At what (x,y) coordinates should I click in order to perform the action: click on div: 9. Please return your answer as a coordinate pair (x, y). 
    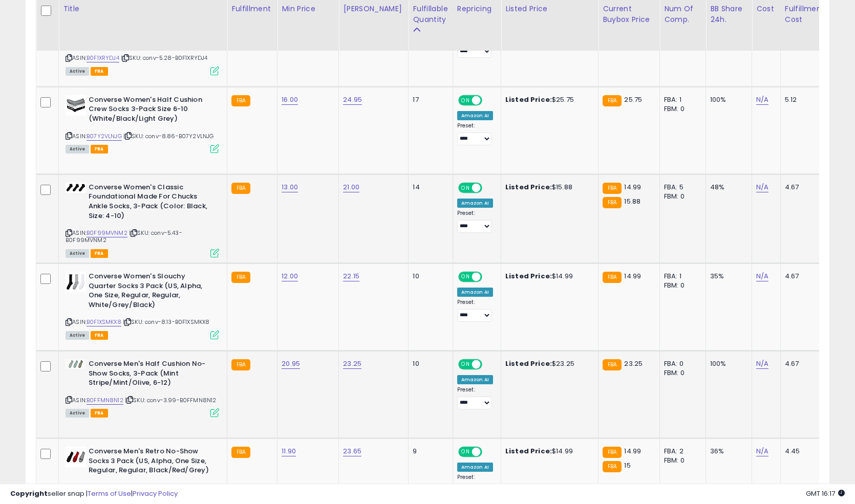
    Looking at the image, I should click on (428, 451).